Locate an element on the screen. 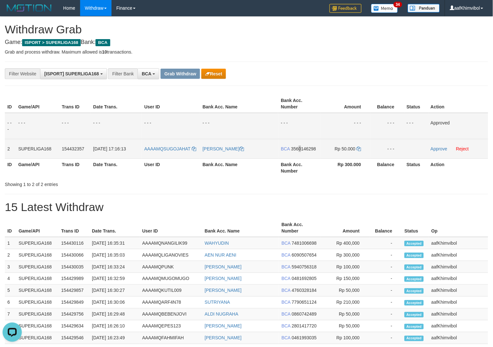 The width and height of the screenshot is (493, 347). th: User ID is located at coordinates (171, 104).